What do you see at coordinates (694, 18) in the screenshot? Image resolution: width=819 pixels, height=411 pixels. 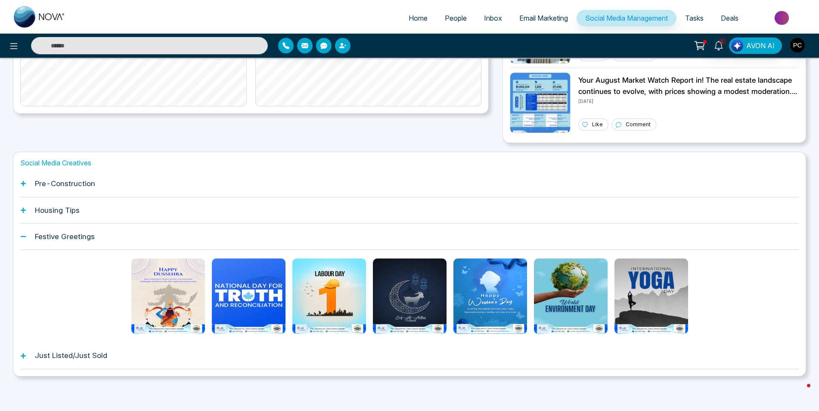 I see `span: Tasks` at bounding box center [694, 18].